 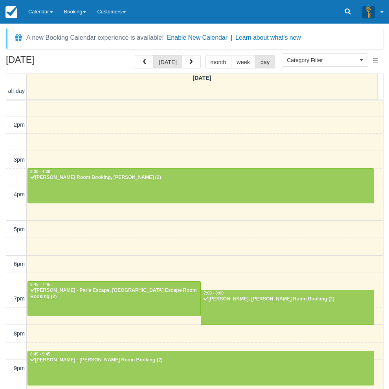 I want to click on span: 2pm, so click(x=19, y=125).